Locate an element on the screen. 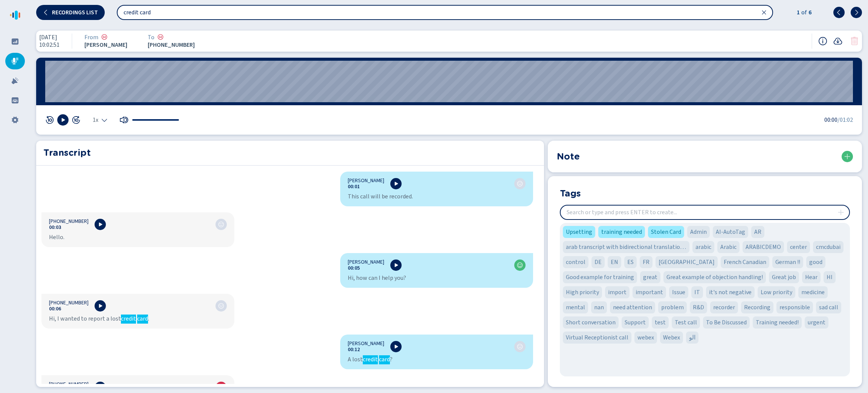 The width and height of the screenshot is (868, 393). button: Play [Hotkey: spacebar] is located at coordinates (63, 120).